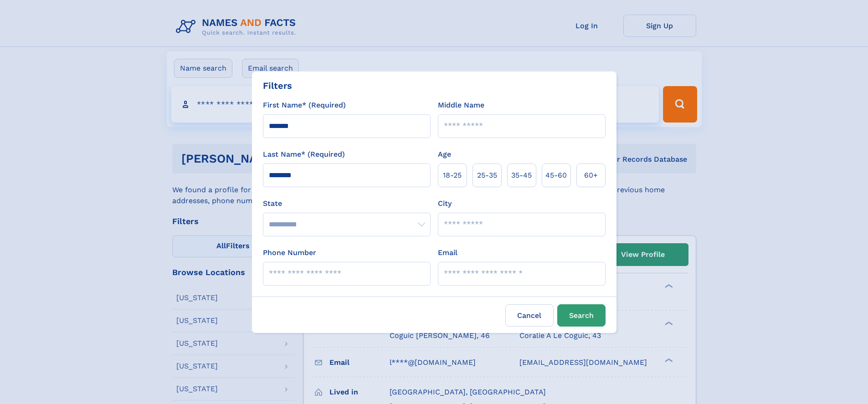 The image size is (868, 404). What do you see at coordinates (444, 154) in the screenshot?
I see `label: Age` at bounding box center [444, 154].